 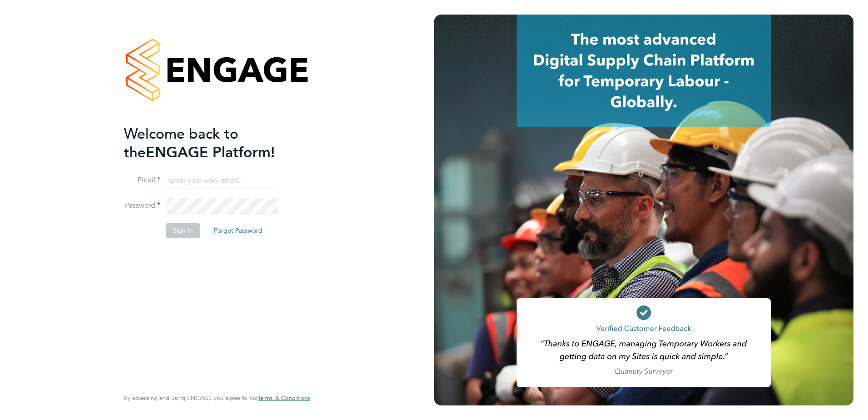 I want to click on label: Email, so click(x=142, y=180).